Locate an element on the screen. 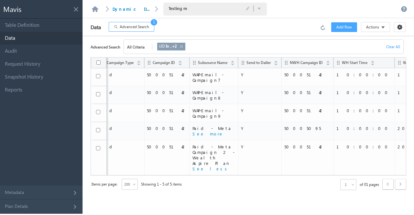 The width and height of the screenshot is (414, 215). button: Click to switch tables is located at coordinates (260, 9).